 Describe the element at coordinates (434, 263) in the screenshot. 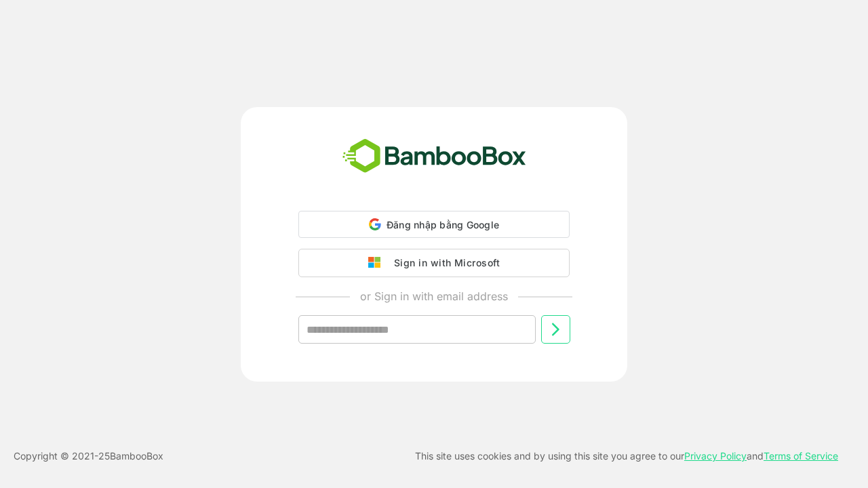

I see `button: Sign in with Microsoft` at that location.